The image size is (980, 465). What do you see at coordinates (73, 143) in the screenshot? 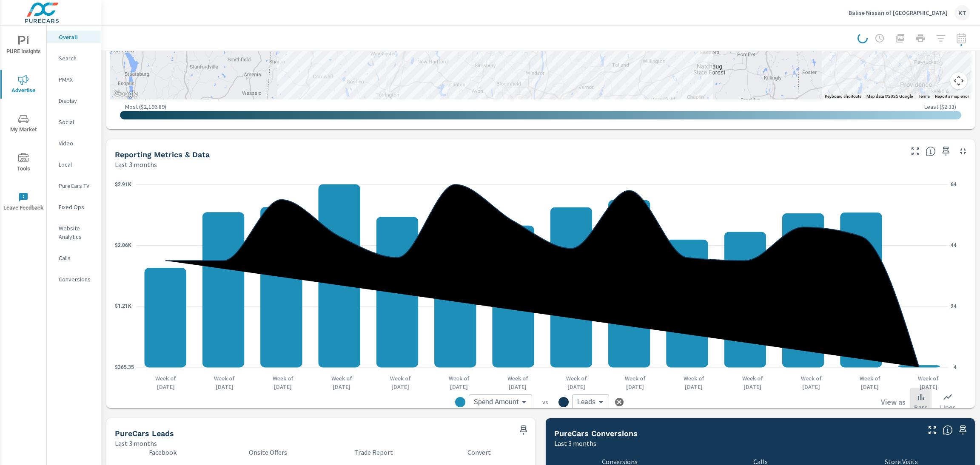
I see `div: Video` at bounding box center [73, 143].